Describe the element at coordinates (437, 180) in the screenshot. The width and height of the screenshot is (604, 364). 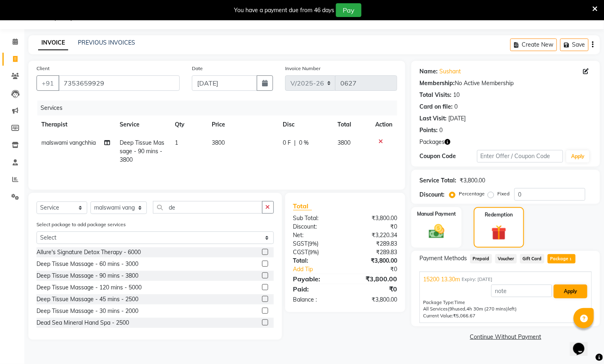
I see `div: Service Total:` at that location.